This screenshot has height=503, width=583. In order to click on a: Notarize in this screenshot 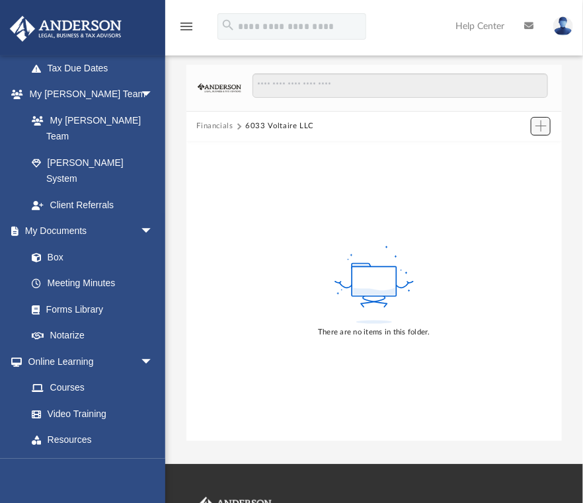, I will do `click(92, 336)`.